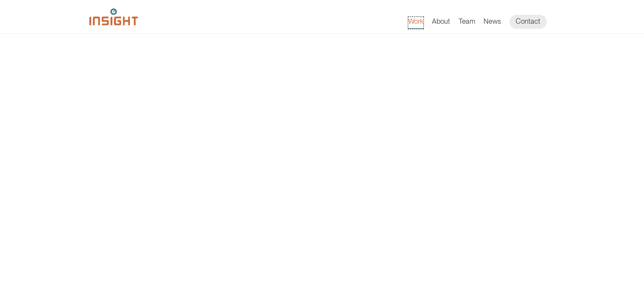 The height and width of the screenshot is (294, 644). What do you see at coordinates (492, 23) in the screenshot?
I see `a: News` at bounding box center [492, 23].